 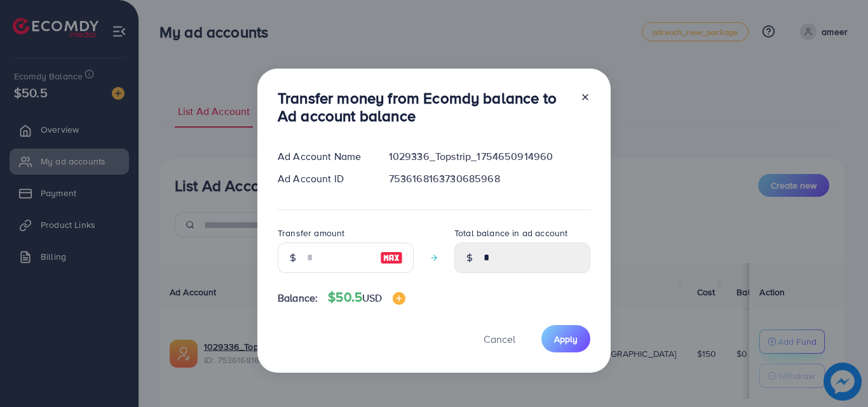 I want to click on span: Apply, so click(x=566, y=339).